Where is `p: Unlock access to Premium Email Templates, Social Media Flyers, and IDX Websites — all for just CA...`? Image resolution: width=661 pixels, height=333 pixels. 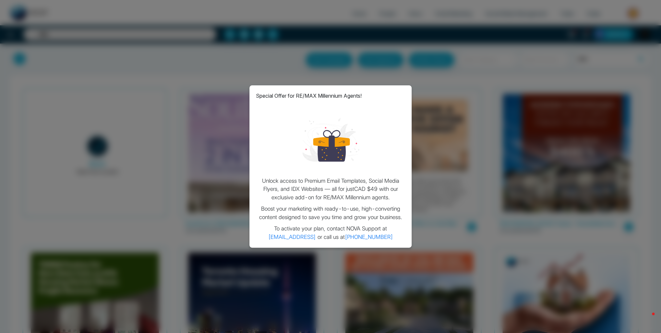
p: Unlock access to Premium Email Templates, Social Media Flyers, and IDX Websites — all for just CA... is located at coordinates (330, 189).